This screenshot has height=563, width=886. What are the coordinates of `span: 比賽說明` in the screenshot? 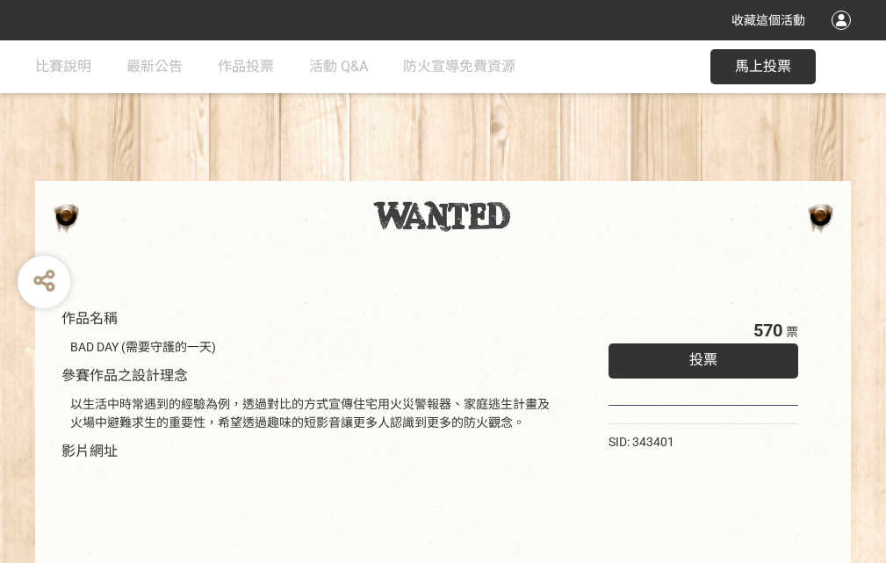 It's located at (63, 66).